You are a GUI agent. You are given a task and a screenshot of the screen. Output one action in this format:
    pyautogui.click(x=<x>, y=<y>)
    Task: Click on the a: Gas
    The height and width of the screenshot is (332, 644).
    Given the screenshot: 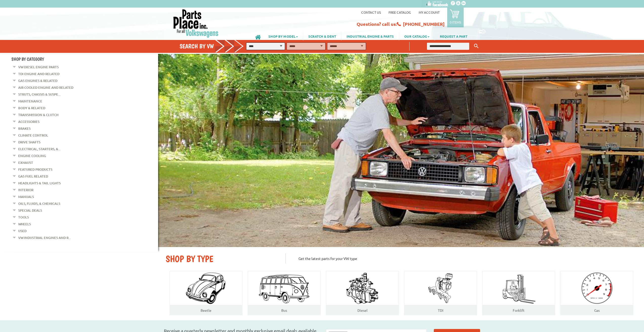 What is the action you would take?
    pyautogui.click(x=597, y=310)
    